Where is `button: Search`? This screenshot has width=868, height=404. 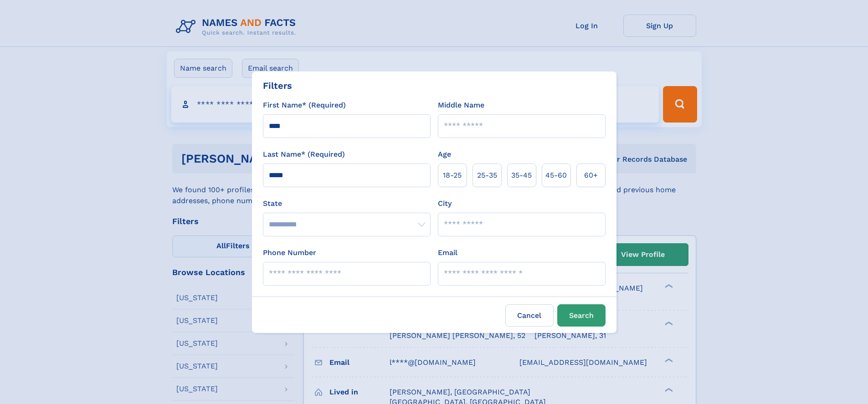
button: Search is located at coordinates (581, 315).